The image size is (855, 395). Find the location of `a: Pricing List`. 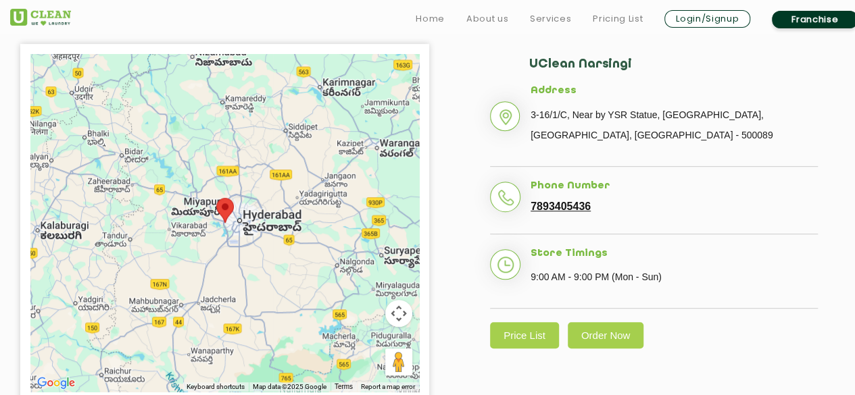

a: Pricing List is located at coordinates (618, 19).